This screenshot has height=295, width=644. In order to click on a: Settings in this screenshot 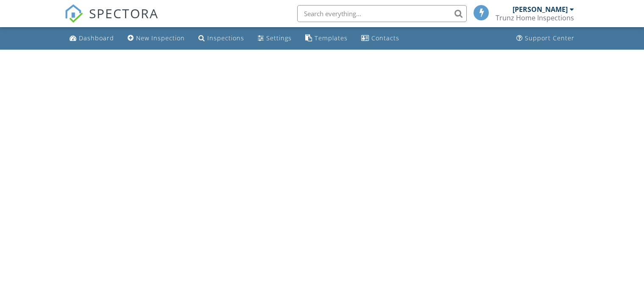, I will do `click(275, 38)`.